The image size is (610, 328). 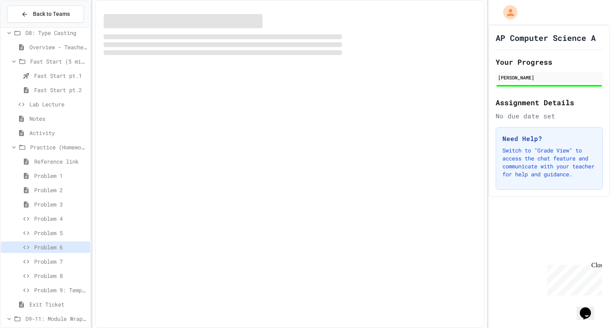 What do you see at coordinates (56, 33) in the screenshot?
I see `span: D8: Type Casting` at bounding box center [56, 33].